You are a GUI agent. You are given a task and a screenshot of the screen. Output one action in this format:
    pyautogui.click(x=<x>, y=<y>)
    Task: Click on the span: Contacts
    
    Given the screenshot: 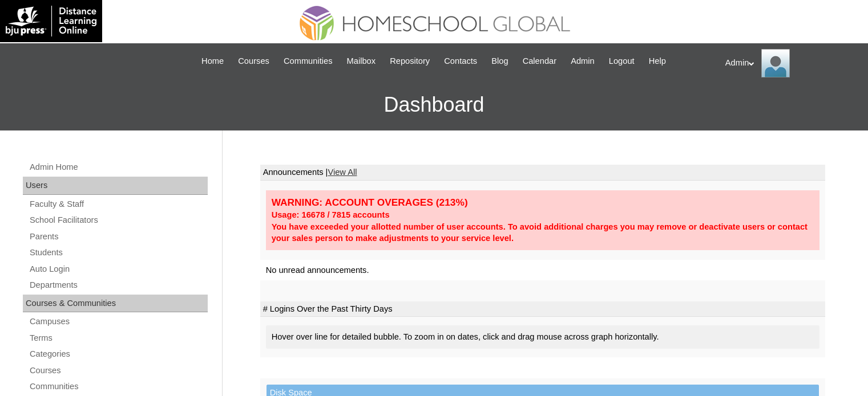 What is the action you would take?
    pyautogui.click(x=460, y=61)
    